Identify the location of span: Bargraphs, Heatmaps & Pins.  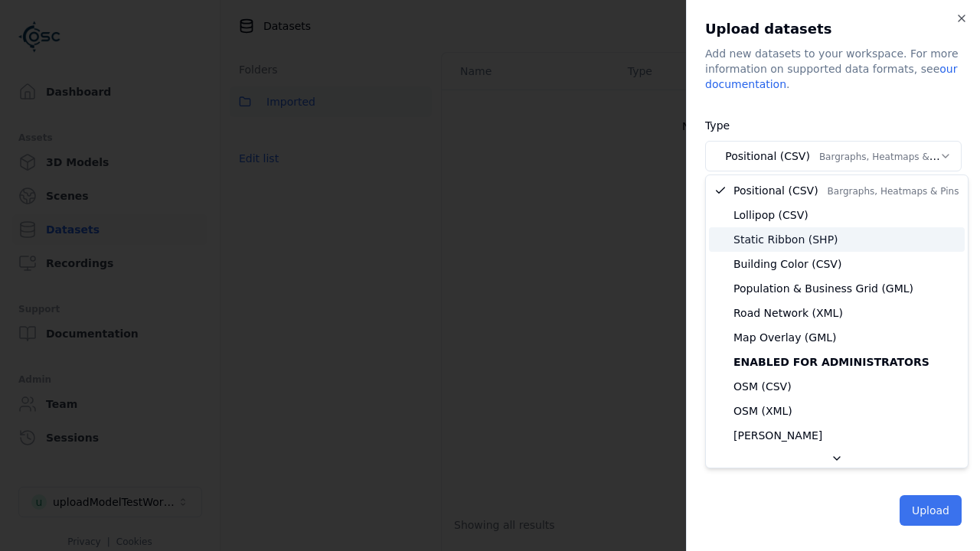
(893, 191).